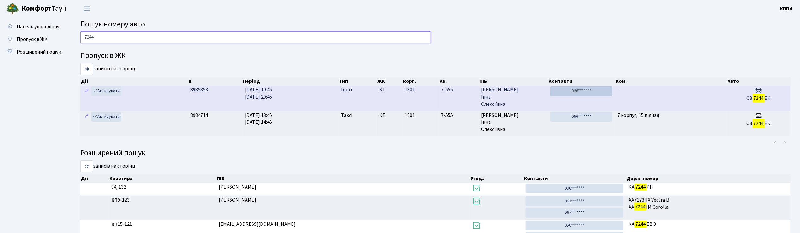  I want to click on span: Таксі, so click(347, 115).